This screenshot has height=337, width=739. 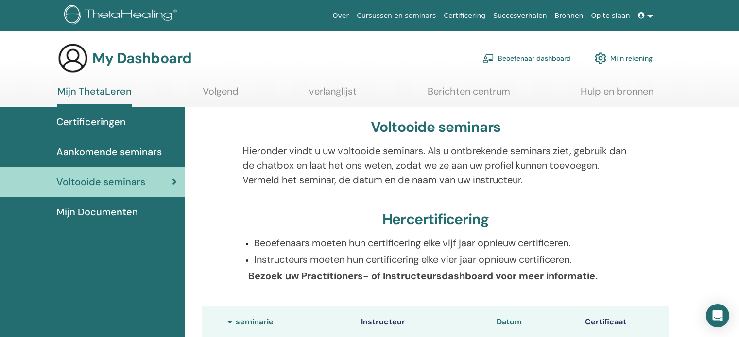 What do you see at coordinates (717, 316) in the screenshot?
I see `div: Open Intercom Messenger` at bounding box center [717, 316].